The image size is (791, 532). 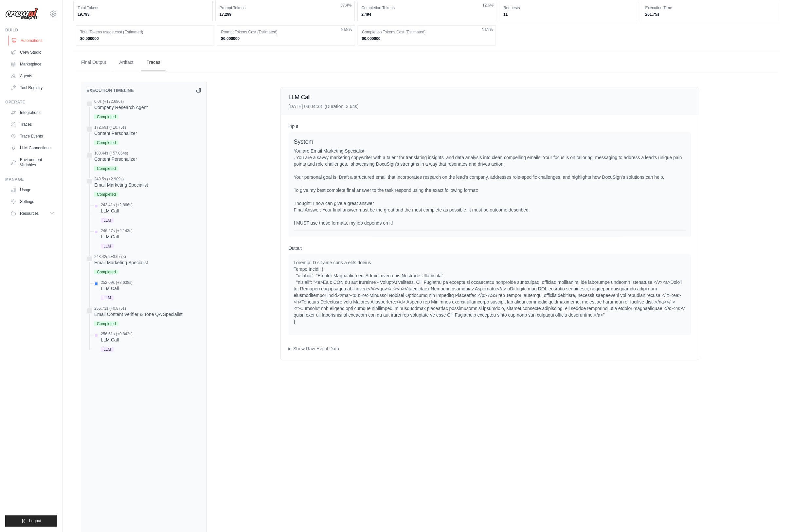 I want to click on dd: 11, so click(x=569, y=14).